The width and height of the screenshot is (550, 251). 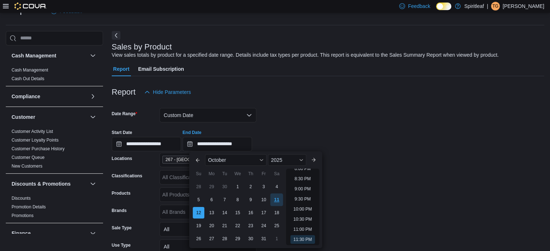 I want to click on button: Previous Month, so click(x=198, y=160).